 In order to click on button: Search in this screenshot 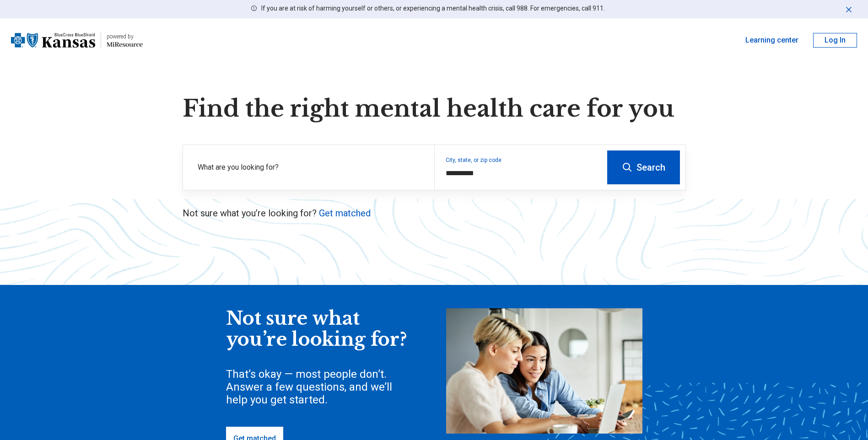, I will do `click(643, 168)`.